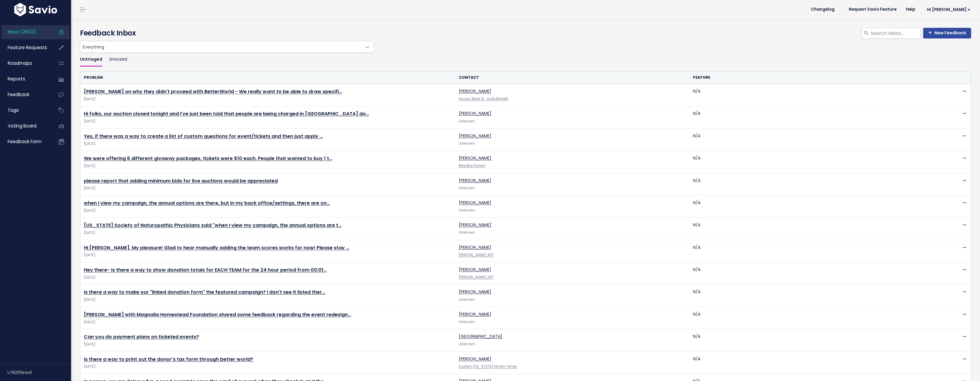  What do you see at coordinates (25, 126) in the screenshot?
I see `a: Voting Board` at bounding box center [25, 126].